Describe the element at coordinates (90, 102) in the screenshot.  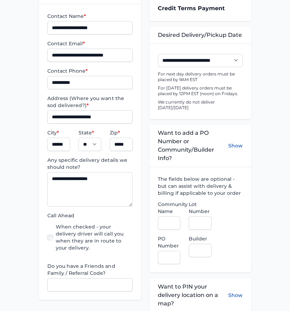
I see `label: Address (Where you want the sod delivered?)` at that location.